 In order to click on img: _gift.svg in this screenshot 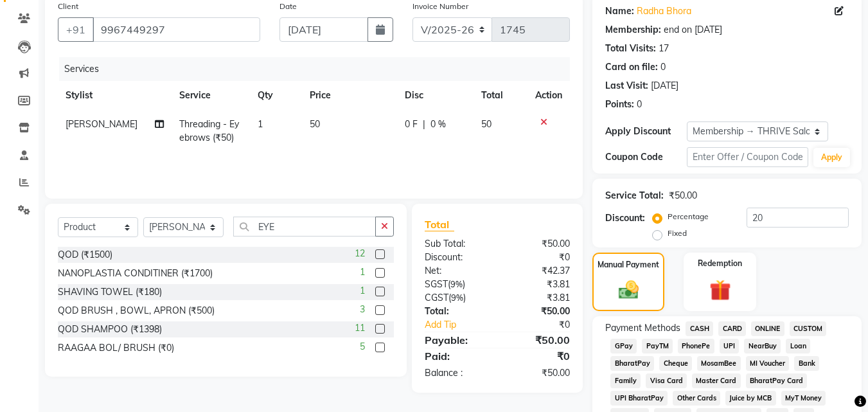, I will do `click(720, 290)`.